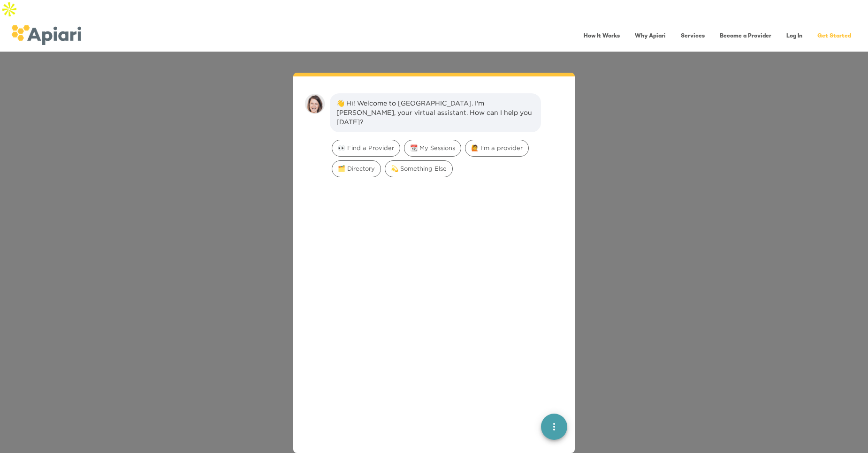  I want to click on span: 👀 Find a Provider, so click(366, 148).